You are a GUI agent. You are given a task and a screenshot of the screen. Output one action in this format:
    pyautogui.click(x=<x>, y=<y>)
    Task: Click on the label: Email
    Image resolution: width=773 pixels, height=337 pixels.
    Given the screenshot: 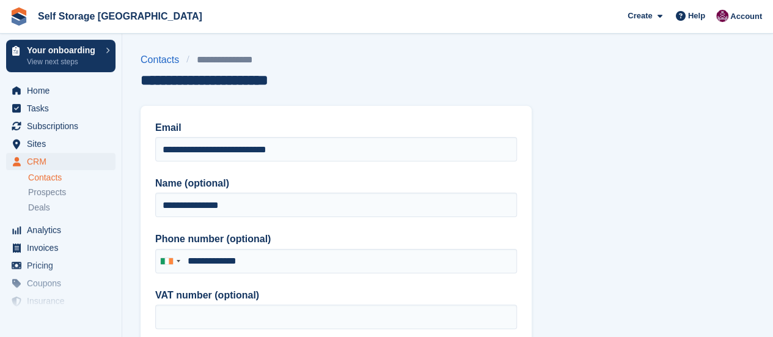 What is the action you would take?
    pyautogui.click(x=336, y=128)
    